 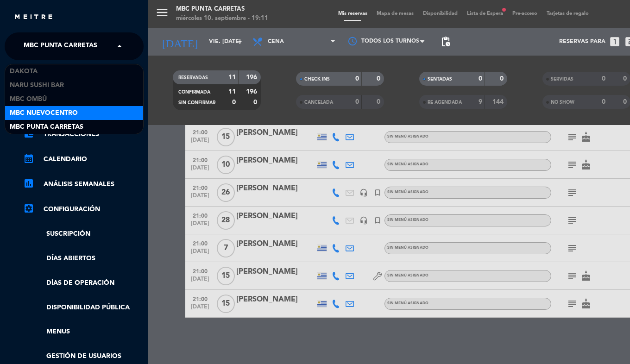 What do you see at coordinates (83, 134) in the screenshot?
I see `a: account_balance_walletTransacciones` at bounding box center [83, 134].